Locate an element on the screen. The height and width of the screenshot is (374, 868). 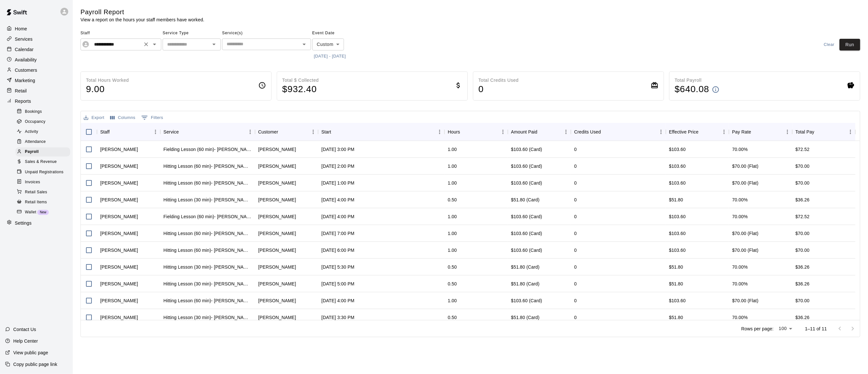
div: WalletNew is located at coordinates (43, 213).